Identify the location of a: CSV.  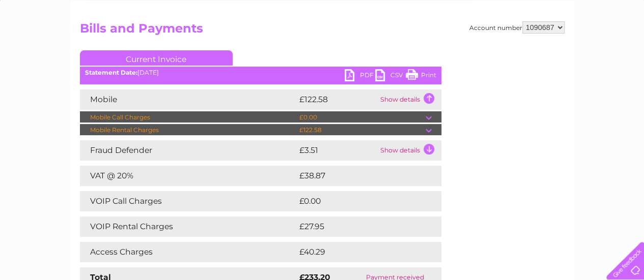
(390, 76).